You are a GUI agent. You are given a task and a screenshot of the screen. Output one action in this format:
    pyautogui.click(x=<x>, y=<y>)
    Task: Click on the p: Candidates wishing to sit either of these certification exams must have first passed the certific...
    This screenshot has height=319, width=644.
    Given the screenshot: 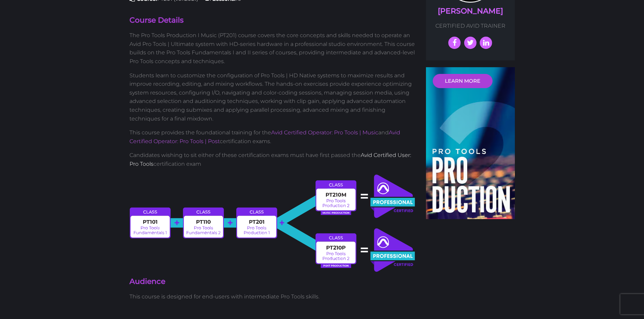 What is the action you would take?
    pyautogui.click(x=273, y=160)
    